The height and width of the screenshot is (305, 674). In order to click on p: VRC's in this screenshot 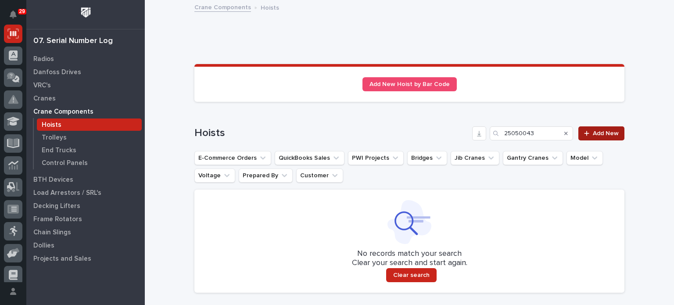, I will do `click(42, 86)`.